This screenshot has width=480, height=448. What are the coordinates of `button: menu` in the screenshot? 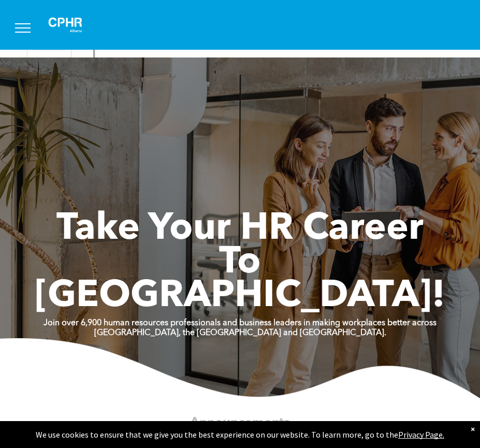 It's located at (23, 28).